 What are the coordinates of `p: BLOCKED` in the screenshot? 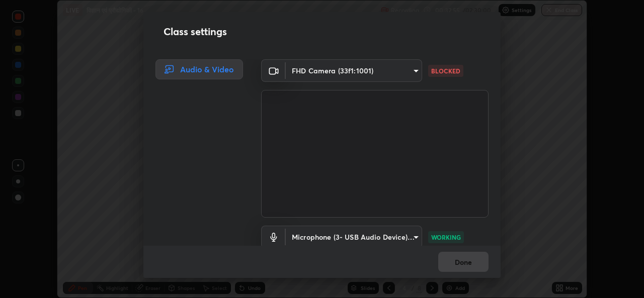 It's located at (446, 71).